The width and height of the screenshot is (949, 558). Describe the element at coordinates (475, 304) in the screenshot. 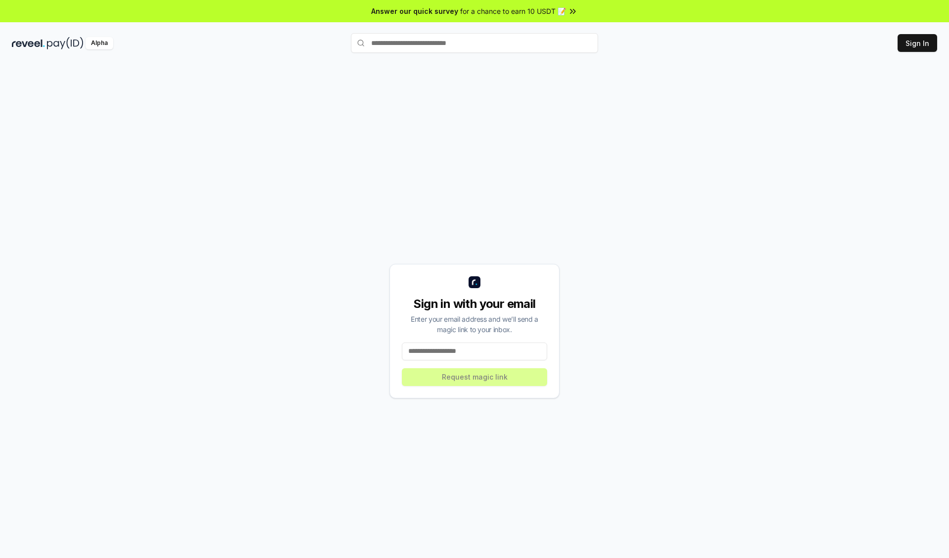

I see `div: Sign in with your email` at that location.